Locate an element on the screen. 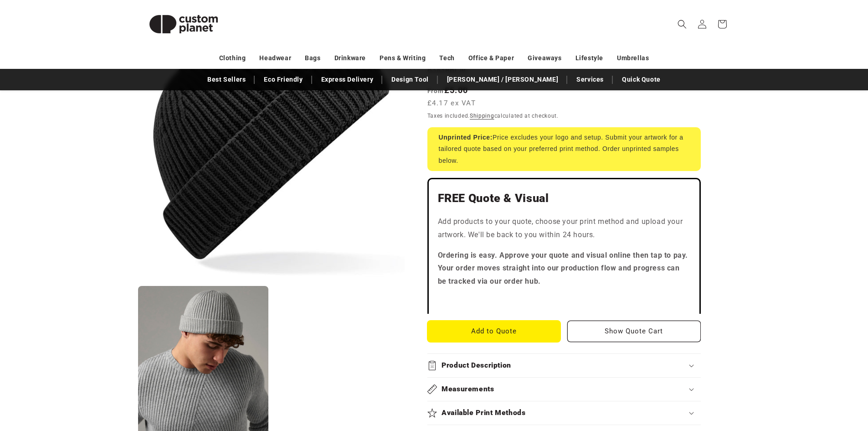 The width and height of the screenshot is (868, 431). h2: Available Print Methods is located at coordinates (483, 413).